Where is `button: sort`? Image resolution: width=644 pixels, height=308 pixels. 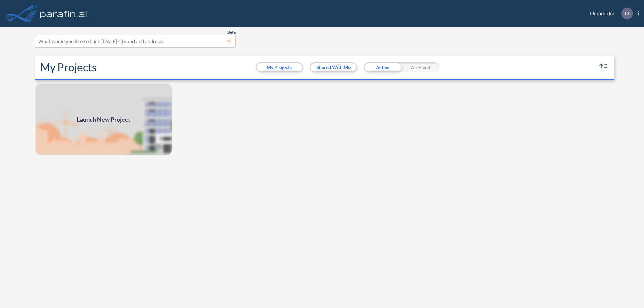 button: sort is located at coordinates (604, 67).